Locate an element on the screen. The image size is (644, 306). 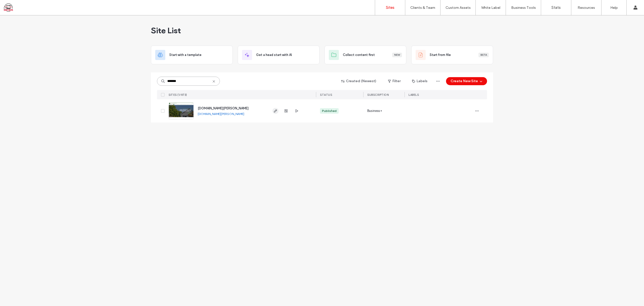
span: SITES (1/873) is located at coordinates (178, 95).